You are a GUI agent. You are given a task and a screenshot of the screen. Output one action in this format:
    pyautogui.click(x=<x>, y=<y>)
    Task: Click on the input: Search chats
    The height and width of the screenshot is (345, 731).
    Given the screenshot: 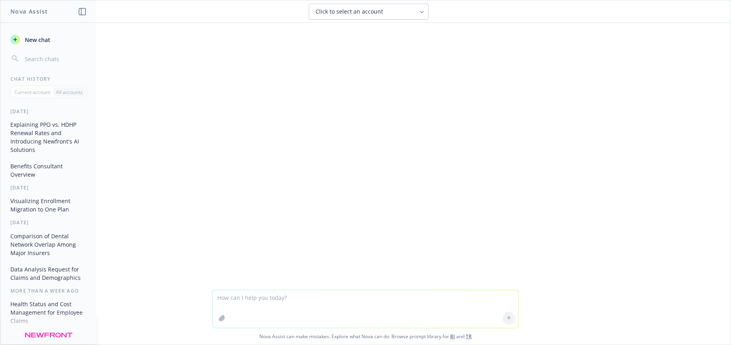 What is the action you would take?
    pyautogui.click(x=55, y=59)
    